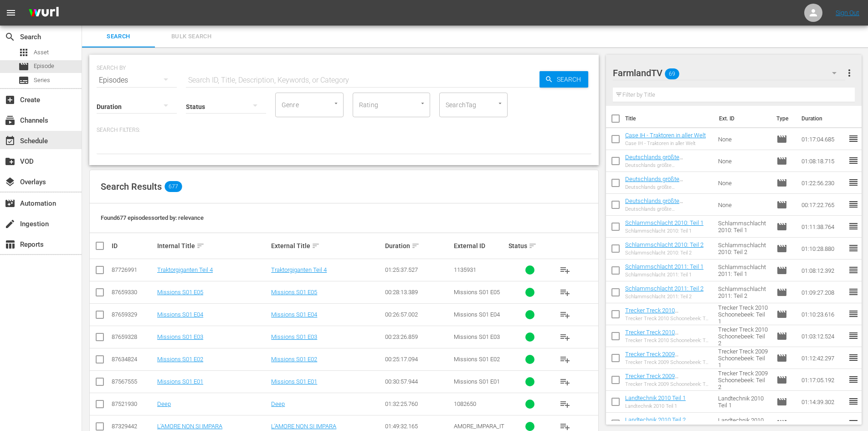  What do you see at coordinates (294, 381) in the screenshot?
I see `a: Missions S01 E01` at bounding box center [294, 381].